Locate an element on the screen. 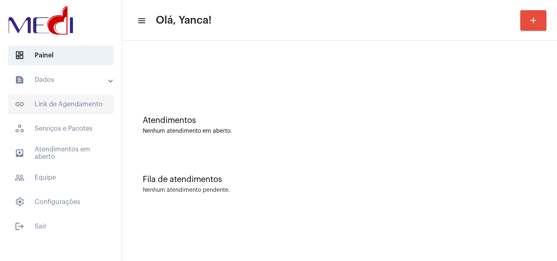  span: Atendimentos em aberto is located at coordinates (61, 153).